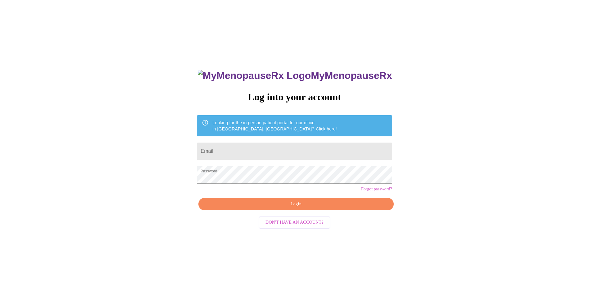  I want to click on span: Don't have an account?, so click(294, 222).